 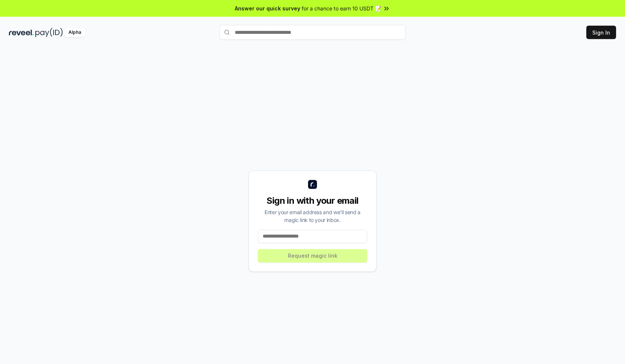 What do you see at coordinates (75, 32) in the screenshot?
I see `div: Alpha` at bounding box center [75, 32].